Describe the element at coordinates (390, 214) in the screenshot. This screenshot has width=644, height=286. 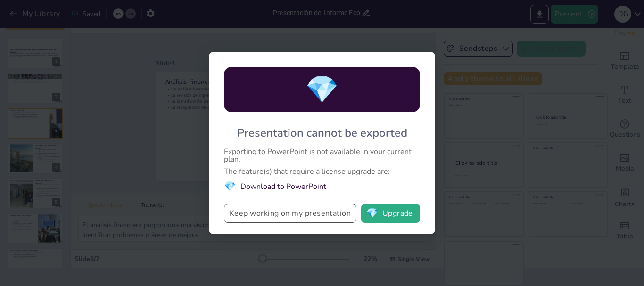
I see `button: diamondUpgrade` at that location.